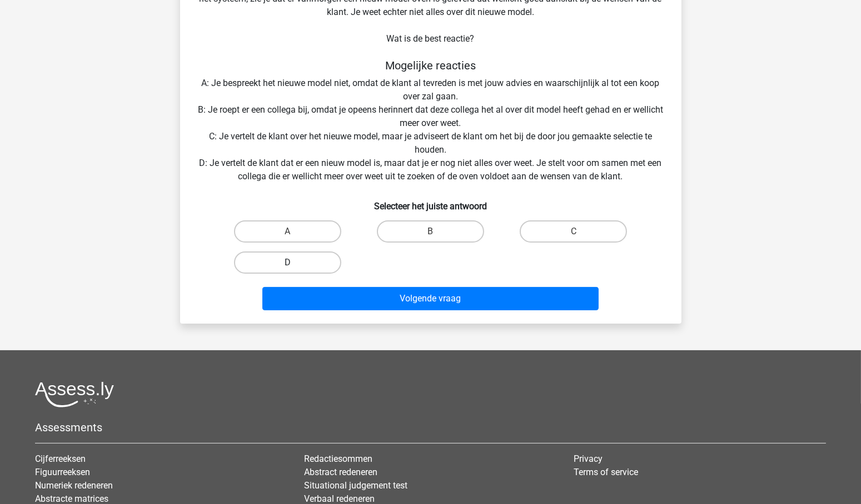  What do you see at coordinates (287, 232) in the screenshot?
I see `label: A` at bounding box center [287, 232].